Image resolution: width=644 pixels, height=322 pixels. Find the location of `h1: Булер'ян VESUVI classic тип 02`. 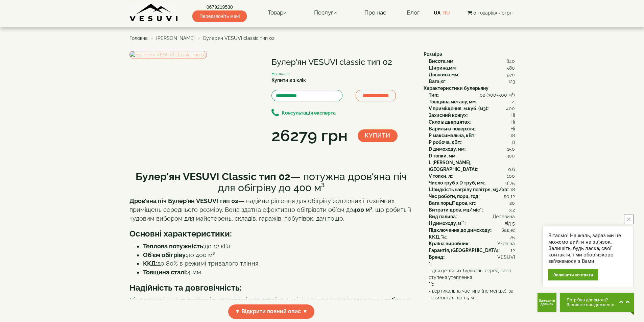

h1: Булер'ян VESUVI classic тип 02 is located at coordinates (342, 62).